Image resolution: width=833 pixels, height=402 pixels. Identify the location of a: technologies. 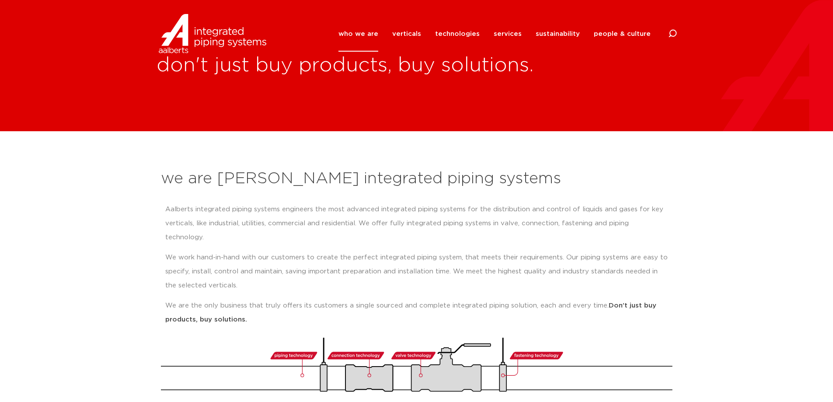
(457, 34).